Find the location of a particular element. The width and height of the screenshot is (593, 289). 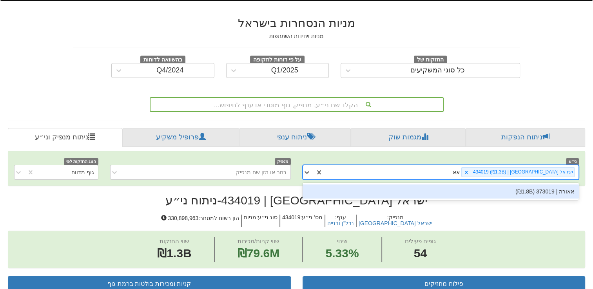

div: אאורה | 373019 (₪1.8B) is located at coordinates (441, 192).